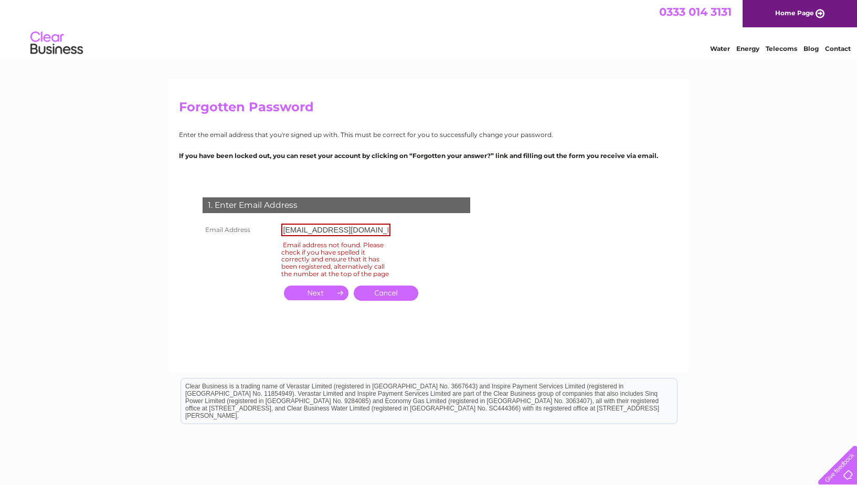 Image resolution: width=857 pixels, height=485 pixels. What do you see at coordinates (336, 259) in the screenshot?
I see `div: Email address not found. Please check if you have spelled it correctly and ensure that it has bee...` at bounding box center [336, 259].